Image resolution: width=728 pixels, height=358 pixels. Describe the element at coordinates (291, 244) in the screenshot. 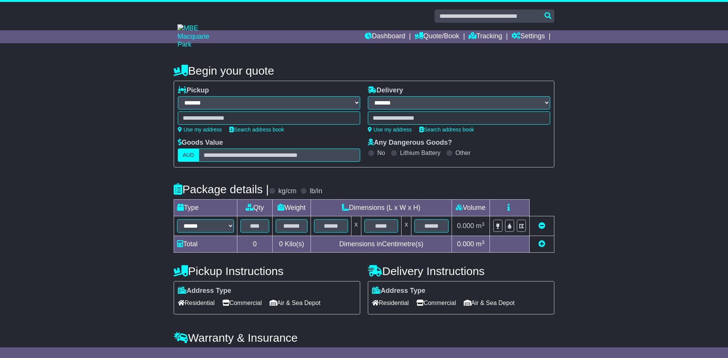

I see `td: Kilo(s)` at that location.